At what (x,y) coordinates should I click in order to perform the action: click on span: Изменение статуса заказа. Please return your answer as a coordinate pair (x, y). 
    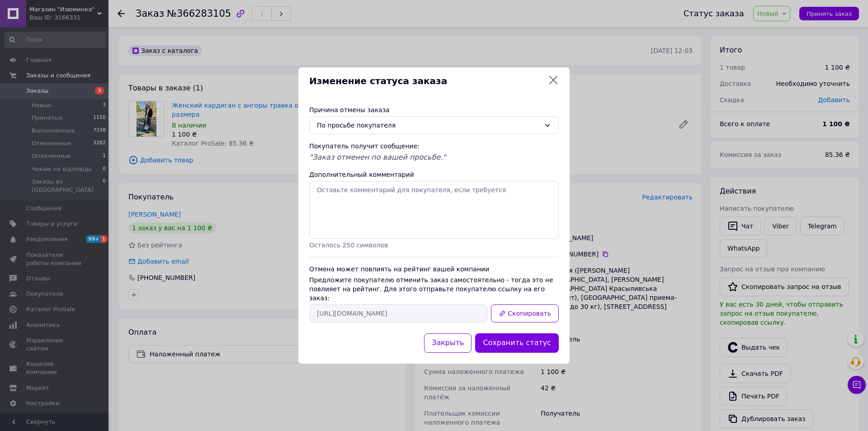
    Looking at the image, I should click on (427, 81).